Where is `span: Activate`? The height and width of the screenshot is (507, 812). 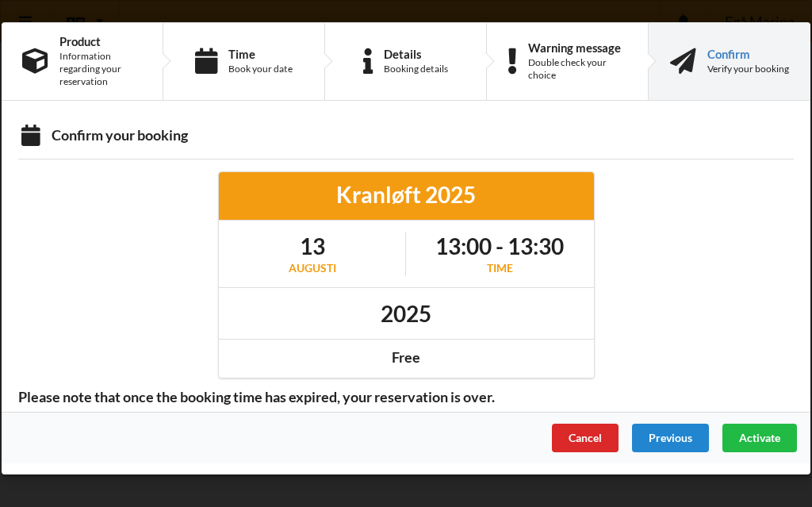 span: Activate is located at coordinates (759, 437).